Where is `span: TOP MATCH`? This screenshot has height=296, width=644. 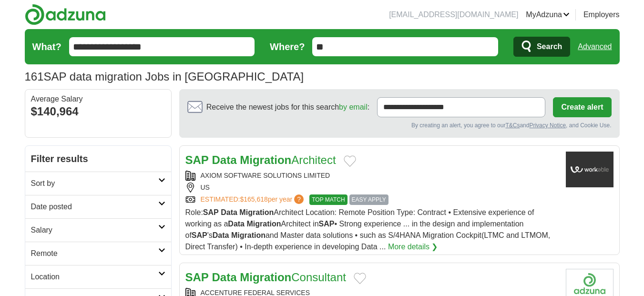 span: TOP MATCH is located at coordinates (328, 200).